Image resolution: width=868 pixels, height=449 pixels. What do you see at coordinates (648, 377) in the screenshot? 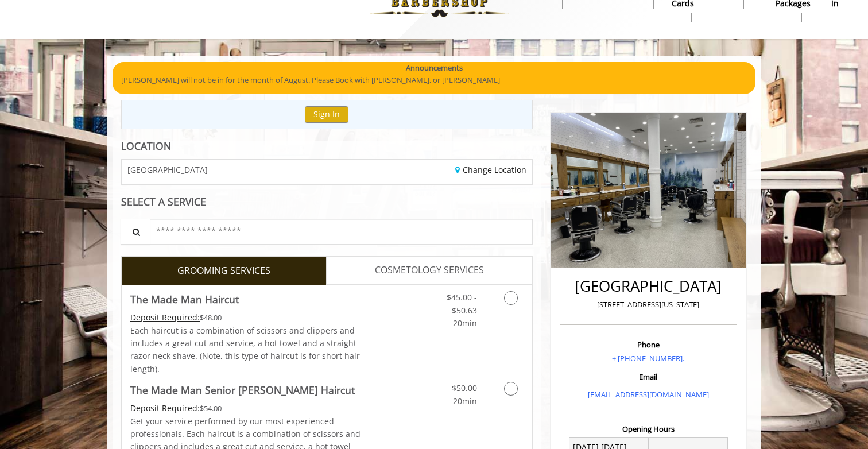
I see `h3: Email` at bounding box center [648, 377].